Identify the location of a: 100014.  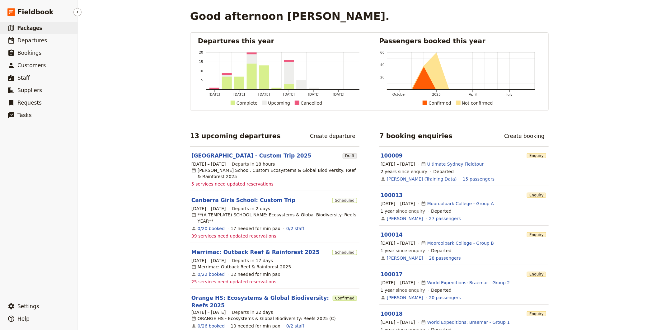
(391, 235).